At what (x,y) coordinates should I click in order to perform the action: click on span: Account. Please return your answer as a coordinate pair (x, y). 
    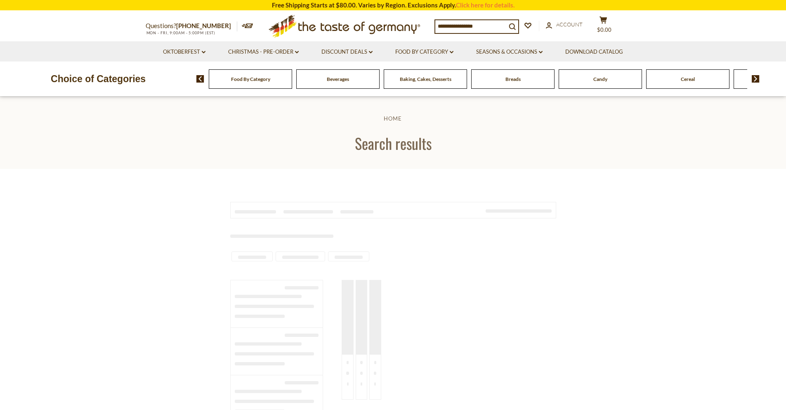
    Looking at the image, I should click on (569, 24).